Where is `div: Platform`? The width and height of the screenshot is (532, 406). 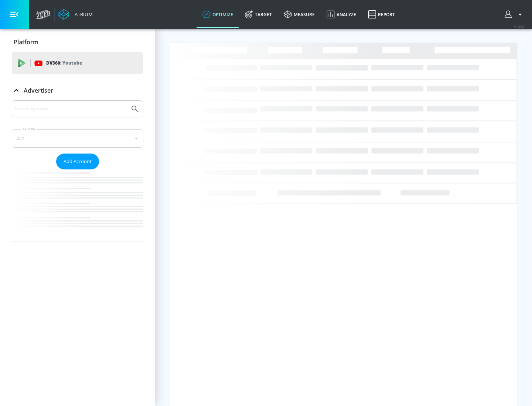
div: Platform is located at coordinates (77, 42).